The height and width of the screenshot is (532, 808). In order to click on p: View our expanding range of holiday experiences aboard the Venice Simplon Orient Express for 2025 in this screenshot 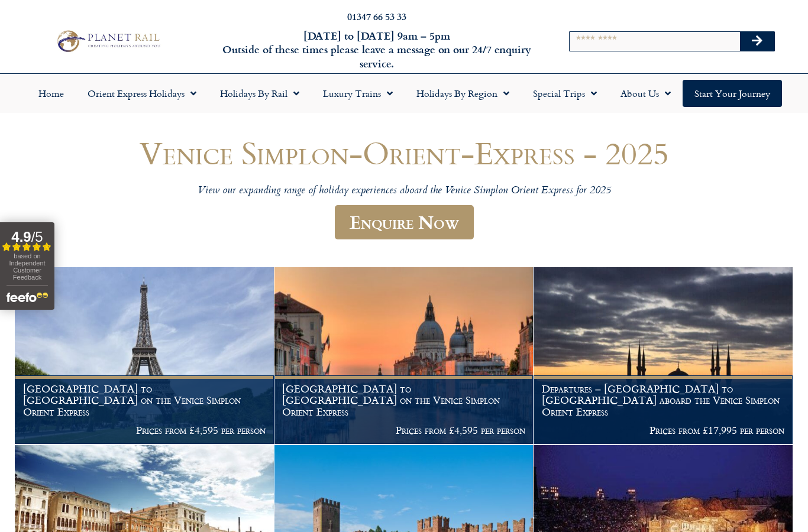, I will do `click(404, 191)`.